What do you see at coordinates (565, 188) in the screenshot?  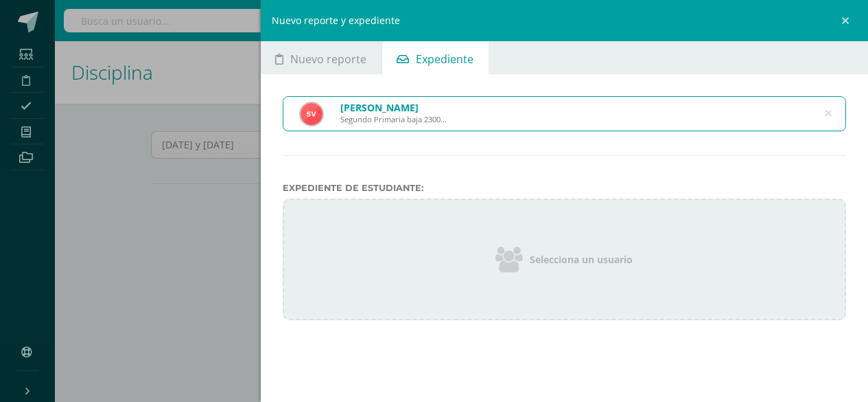 I see `label: Expediente de Estudiante:` at bounding box center [565, 188].